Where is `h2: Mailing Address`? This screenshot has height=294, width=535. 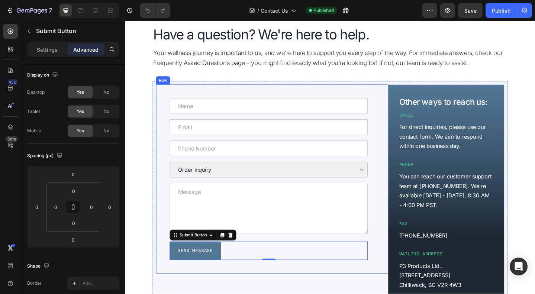
h2: Mailing Address is located at coordinates (350, 254).